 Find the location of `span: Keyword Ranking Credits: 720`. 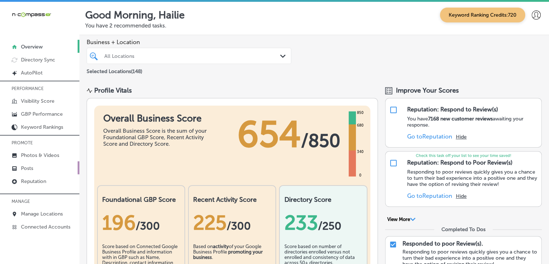

span: Keyword Ranking Credits: 720 is located at coordinates (483, 15).